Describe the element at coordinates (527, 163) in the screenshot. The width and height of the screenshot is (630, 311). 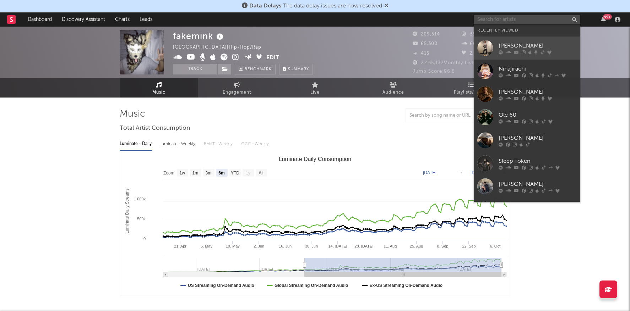
I see `a: Sleep Token` at that location.